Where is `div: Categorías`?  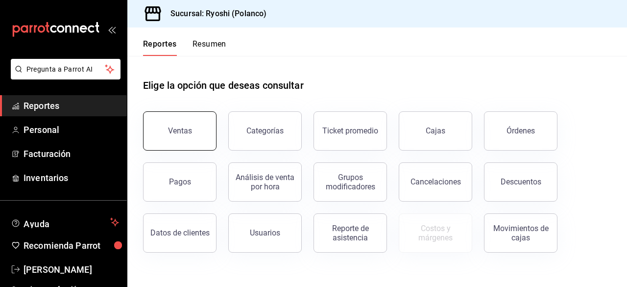
div: Categorías is located at coordinates (265, 130).